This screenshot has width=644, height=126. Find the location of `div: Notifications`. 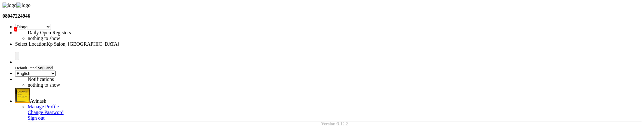

div: Notifications is located at coordinates (107, 79).